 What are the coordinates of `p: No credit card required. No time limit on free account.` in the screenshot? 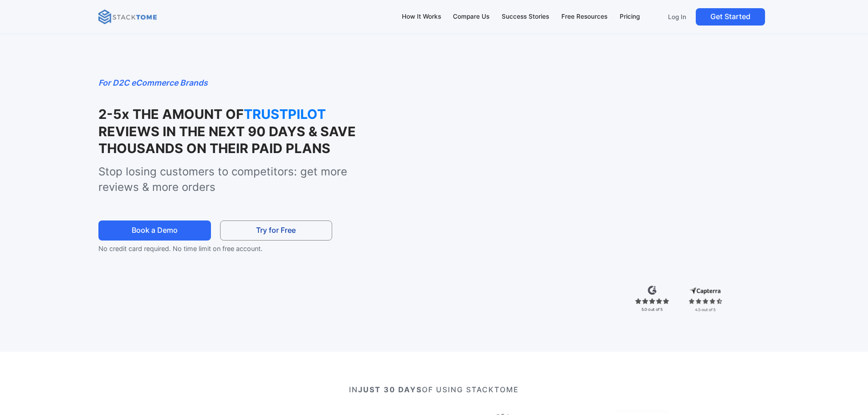 It's located at (224, 248).